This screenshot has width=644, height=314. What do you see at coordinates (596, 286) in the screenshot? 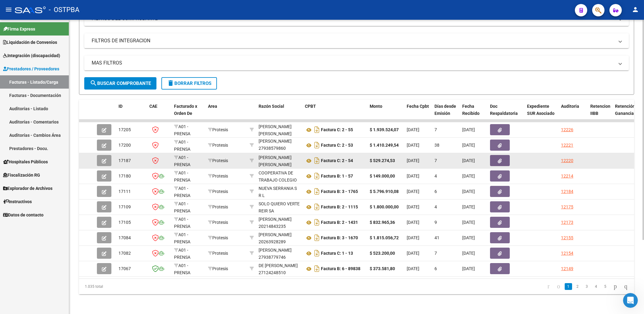
I see `li: page 4` at bounding box center [596, 286].